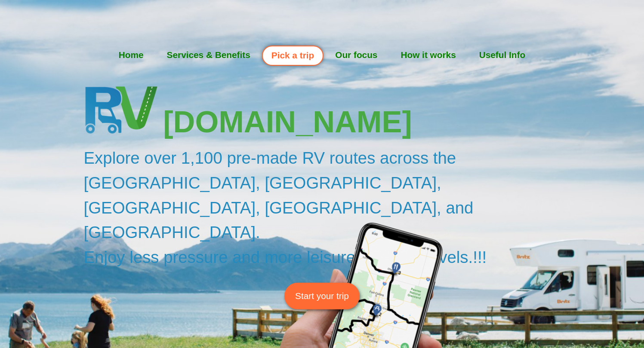 The height and width of the screenshot is (348, 644). Describe the element at coordinates (131, 55) in the screenshot. I see `a: Home` at that location.